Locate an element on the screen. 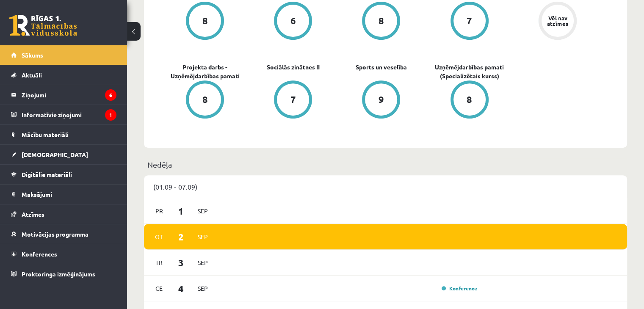  span: Proktoringa izmēģinājums is located at coordinates (59, 274).